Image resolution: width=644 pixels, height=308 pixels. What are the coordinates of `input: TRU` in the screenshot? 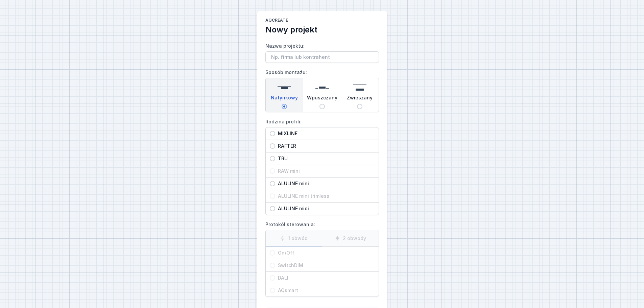 It's located at (273, 158).